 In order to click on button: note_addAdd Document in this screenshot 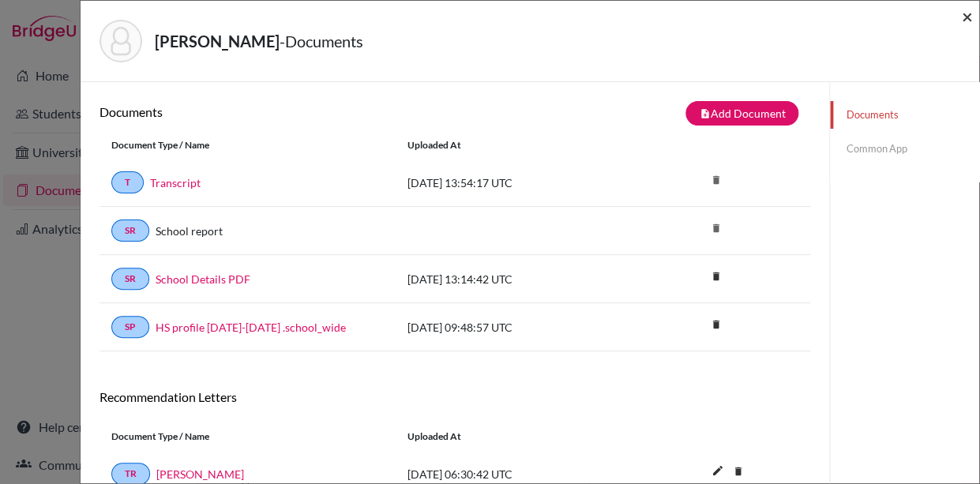, I will do `click(742, 112)`.